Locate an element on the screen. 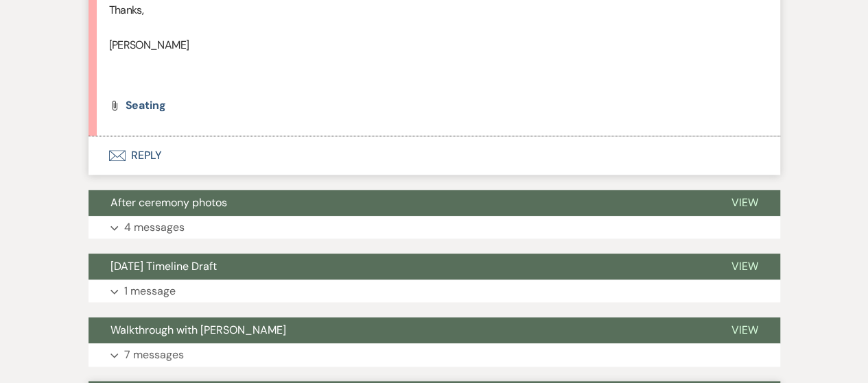  p: Thanks, is located at coordinates (434, 10).